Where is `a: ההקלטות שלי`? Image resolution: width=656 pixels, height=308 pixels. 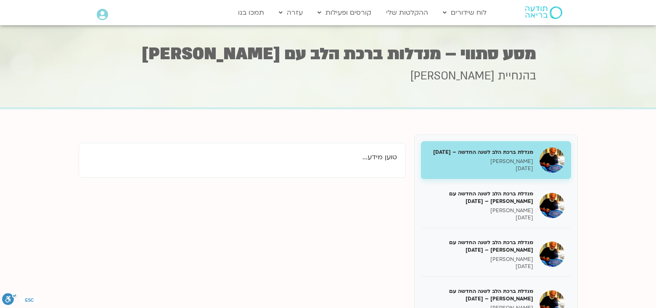 a: ההקלטות שלי is located at coordinates (407, 13).